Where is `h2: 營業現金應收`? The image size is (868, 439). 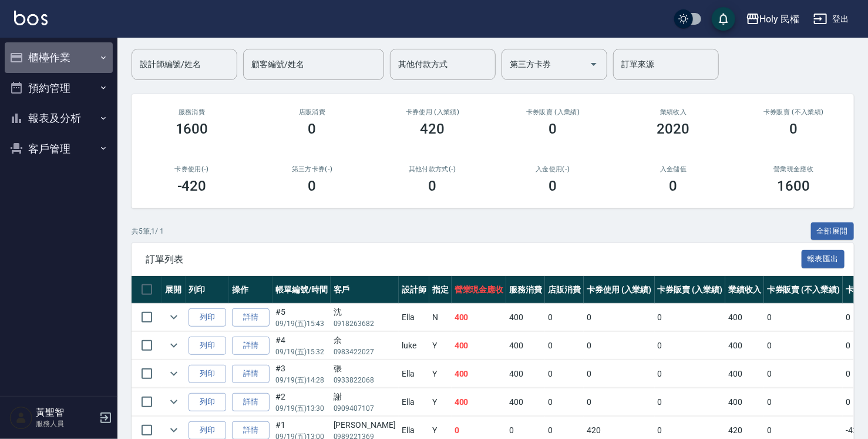
h2: 營業現金應收 is located at coordinates (794, 168).